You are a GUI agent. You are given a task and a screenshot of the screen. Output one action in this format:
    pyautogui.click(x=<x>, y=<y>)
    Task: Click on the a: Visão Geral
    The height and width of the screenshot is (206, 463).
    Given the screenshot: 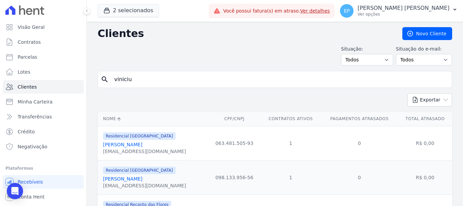 What is the action you would take?
    pyautogui.click(x=43, y=27)
    